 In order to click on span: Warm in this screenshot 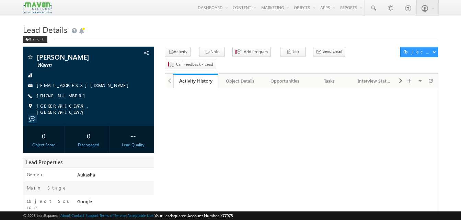, I will do `click(77, 65)`.